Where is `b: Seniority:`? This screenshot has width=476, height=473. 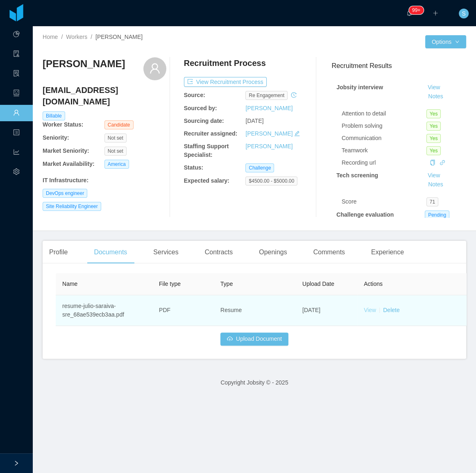
b: Seniority: is located at coordinates (56, 138).